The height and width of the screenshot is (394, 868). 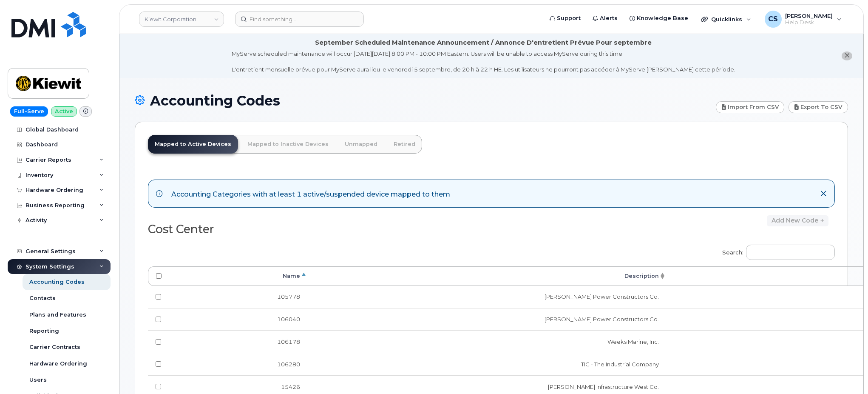 What do you see at coordinates (750, 108) in the screenshot?
I see `a: Import from CSV` at bounding box center [750, 108].